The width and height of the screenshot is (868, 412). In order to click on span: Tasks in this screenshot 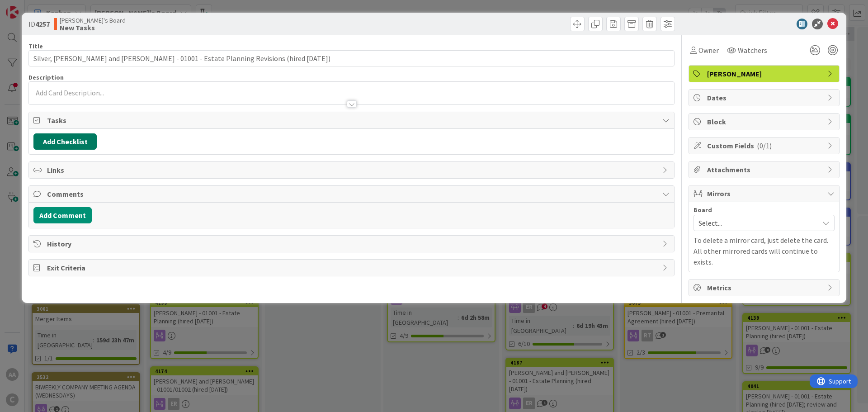, I will do `click(352, 121)`.